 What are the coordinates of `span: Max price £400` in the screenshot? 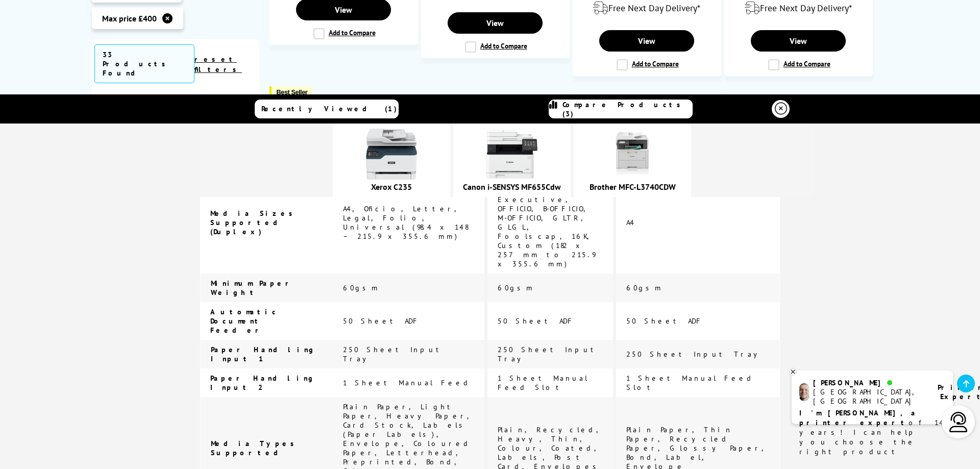 It's located at (129, 19).